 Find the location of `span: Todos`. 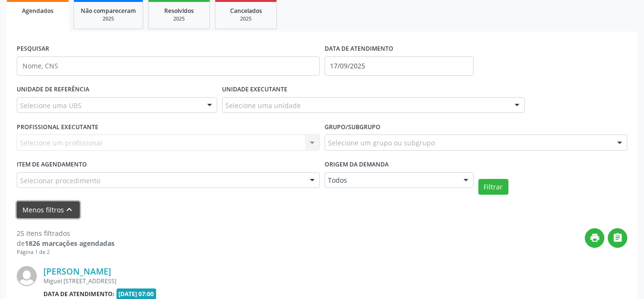

span: Todos is located at coordinates (391, 180).